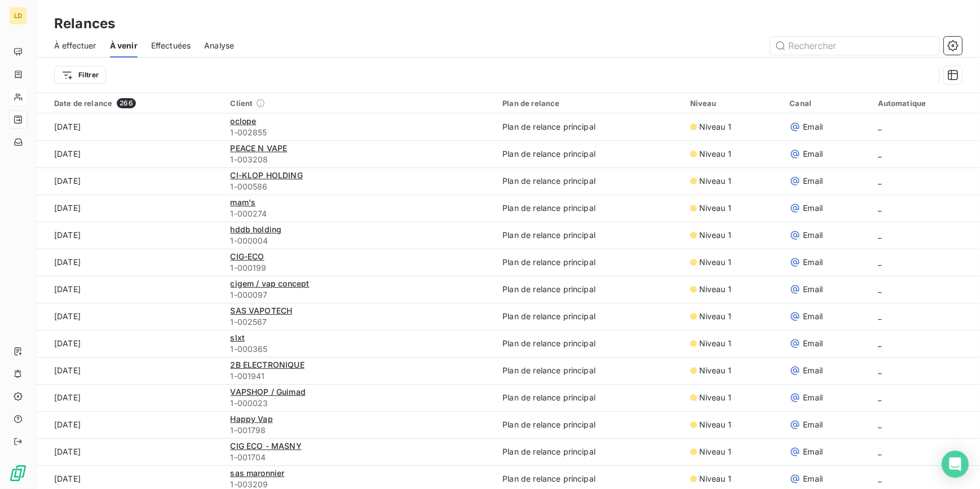 The height and width of the screenshot is (489, 980). Describe the element at coordinates (241, 104) in the screenshot. I see `span: Client` at that location.